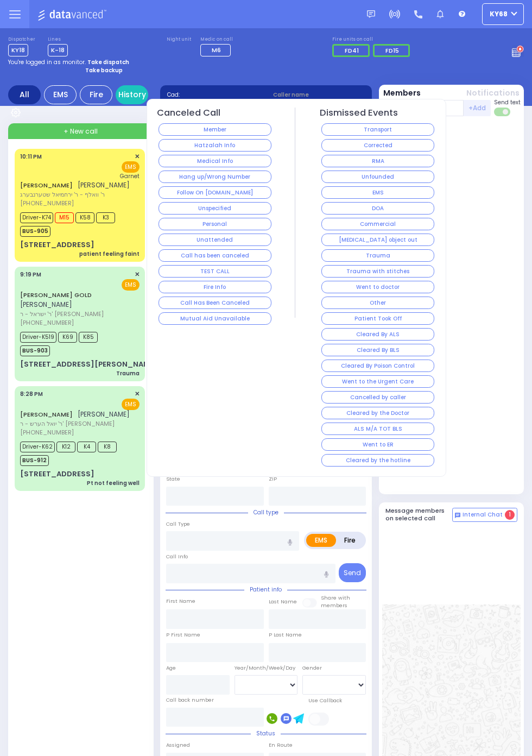 The height and width of the screenshot is (756, 532). I want to click on label: First Name, so click(181, 601).